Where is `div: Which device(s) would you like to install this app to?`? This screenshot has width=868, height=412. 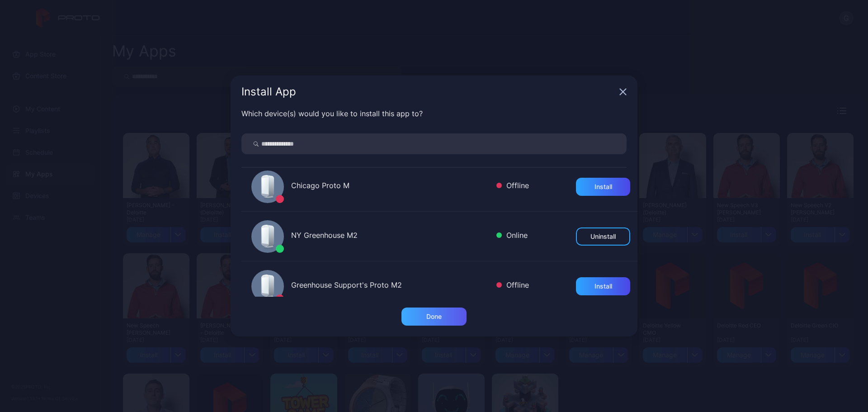 div: Which device(s) would you like to install this app to? is located at coordinates (434, 114).